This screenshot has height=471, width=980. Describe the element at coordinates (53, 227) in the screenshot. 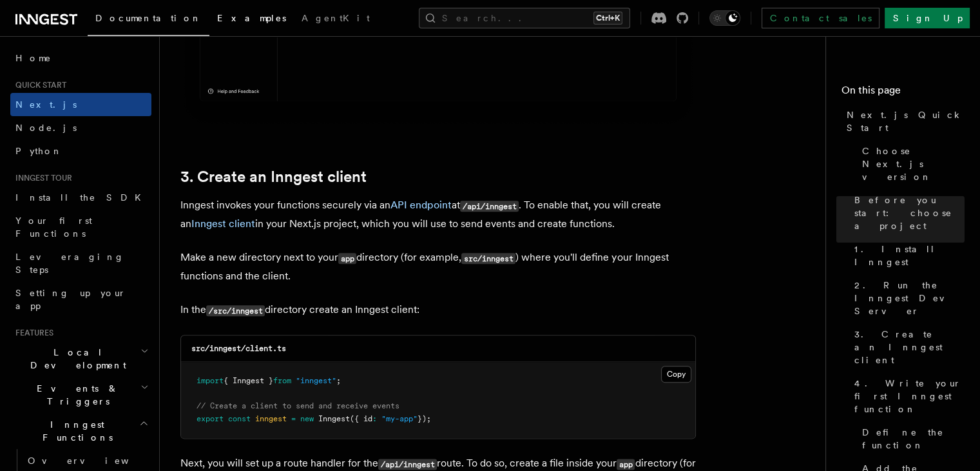

I see `span: Your first Functions` at that location.